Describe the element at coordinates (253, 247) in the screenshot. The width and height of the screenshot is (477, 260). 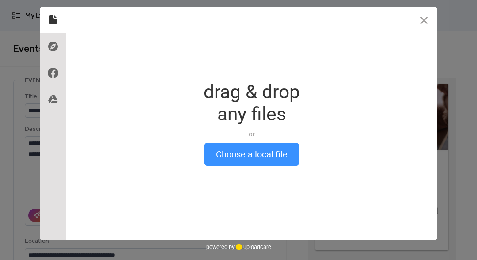
I see `a: uploadcare` at that location.